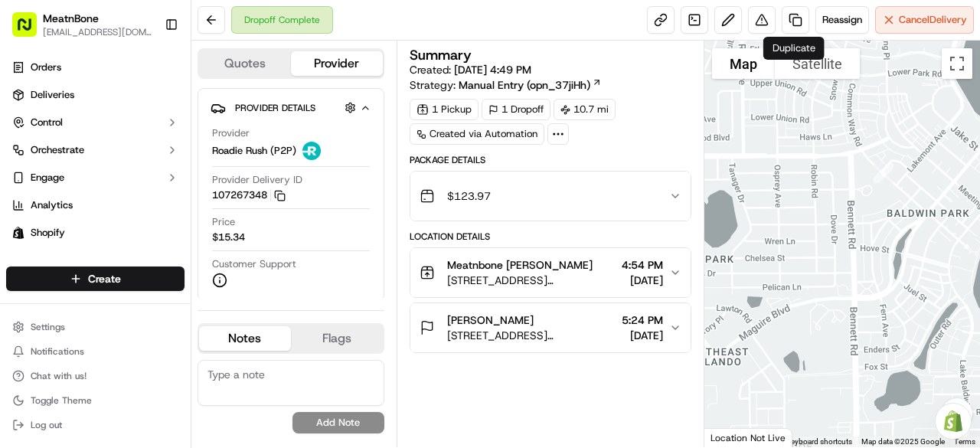  I want to click on button: Show satellite imagery, so click(817, 64).